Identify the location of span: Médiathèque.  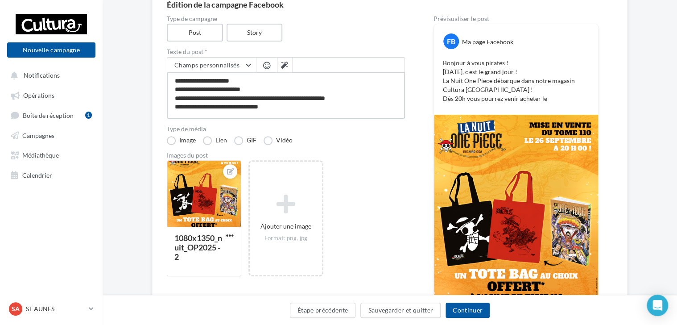
(41, 155).